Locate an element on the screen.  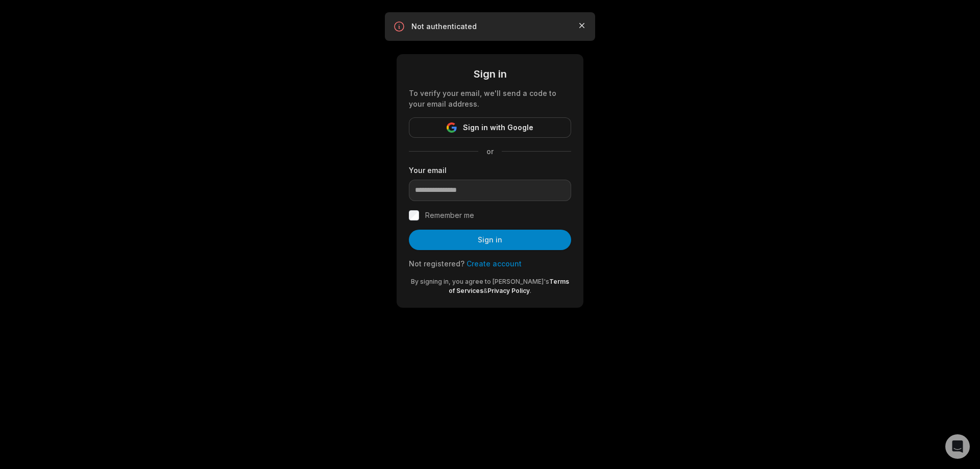
a: Privacy Policy is located at coordinates (508, 290).